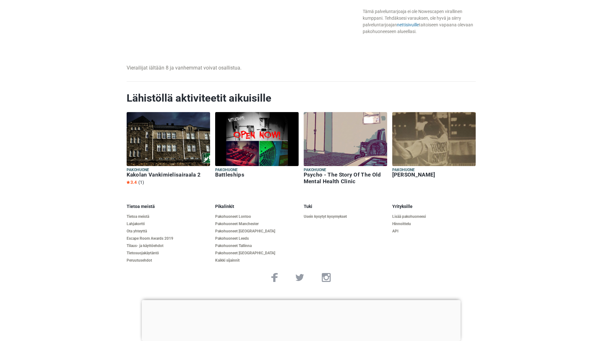  What do you see at coordinates (345, 216) in the screenshot?
I see `a: Usein kysytyt kysymykset` at bounding box center [345, 216].